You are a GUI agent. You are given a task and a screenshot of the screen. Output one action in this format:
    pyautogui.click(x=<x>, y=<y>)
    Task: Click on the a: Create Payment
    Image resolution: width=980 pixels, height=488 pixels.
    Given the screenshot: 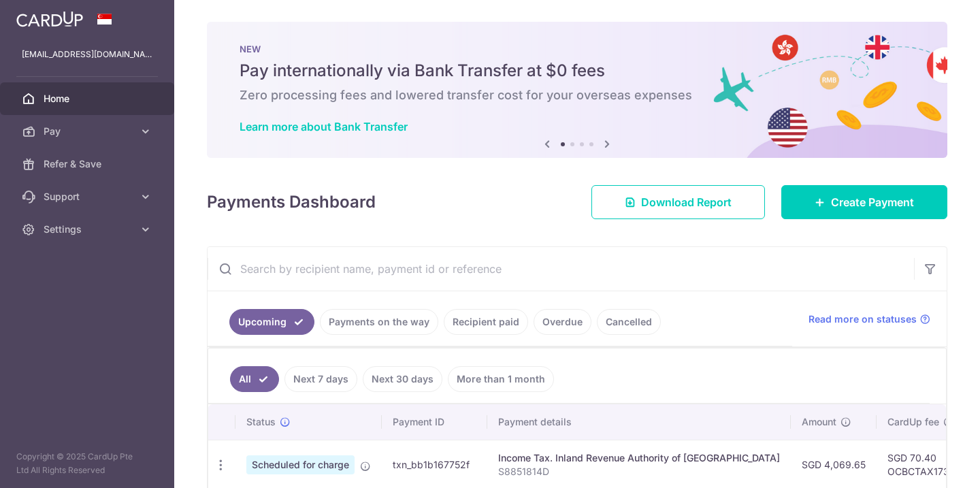 What is the action you would take?
    pyautogui.click(x=865, y=202)
    